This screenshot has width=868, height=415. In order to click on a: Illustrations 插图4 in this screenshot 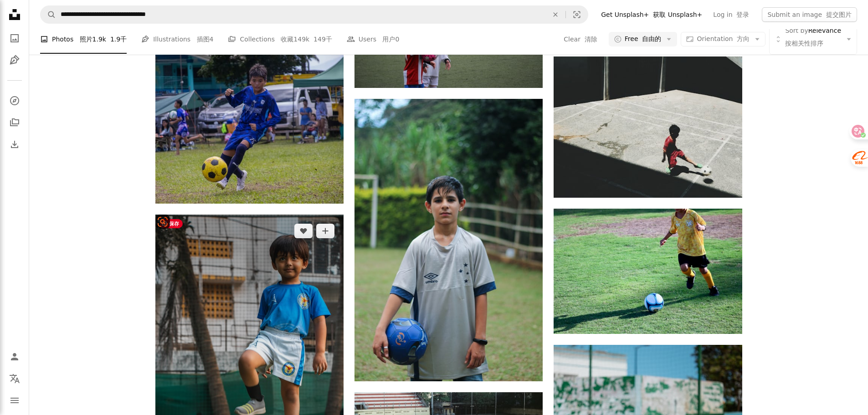, I will do `click(177, 39)`.